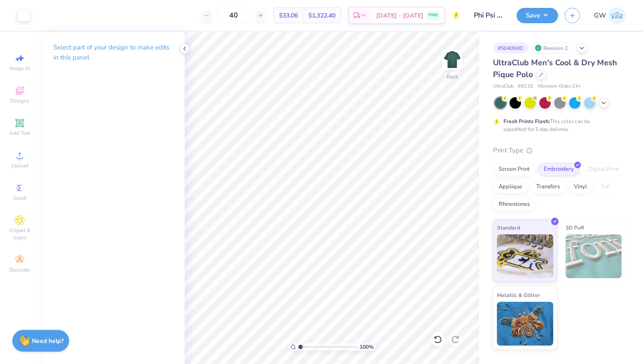  I want to click on span: Greek, so click(19, 198).